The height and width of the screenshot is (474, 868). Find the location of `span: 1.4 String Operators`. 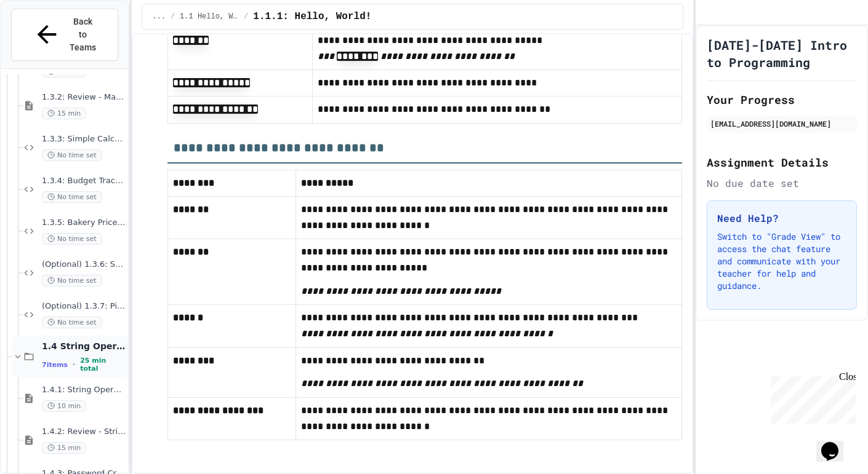

span: 1.4 String Operators is located at coordinates (84, 346).